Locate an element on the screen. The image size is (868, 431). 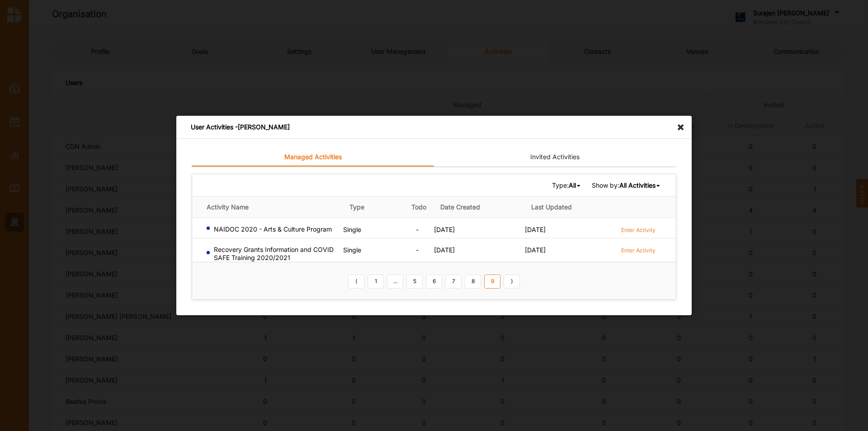
th: Last Updated is located at coordinates (570, 206).